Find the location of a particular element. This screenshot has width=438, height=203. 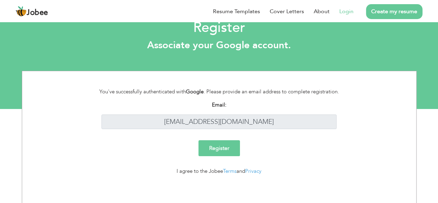

a: About is located at coordinates (322, 11).